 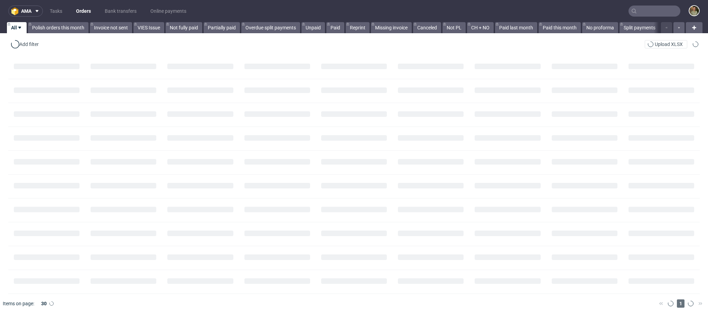 What do you see at coordinates (271, 28) in the screenshot?
I see `a: Overdue split payments` at bounding box center [271, 28].